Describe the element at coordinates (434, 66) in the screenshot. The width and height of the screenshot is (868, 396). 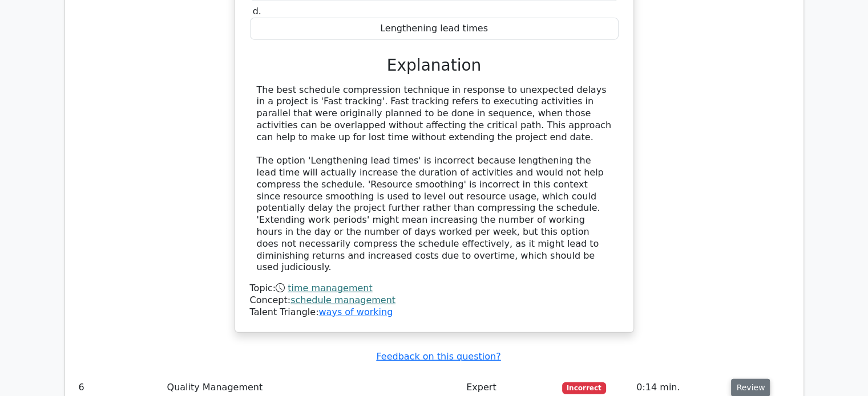
I see `h3: Explanation` at that location.